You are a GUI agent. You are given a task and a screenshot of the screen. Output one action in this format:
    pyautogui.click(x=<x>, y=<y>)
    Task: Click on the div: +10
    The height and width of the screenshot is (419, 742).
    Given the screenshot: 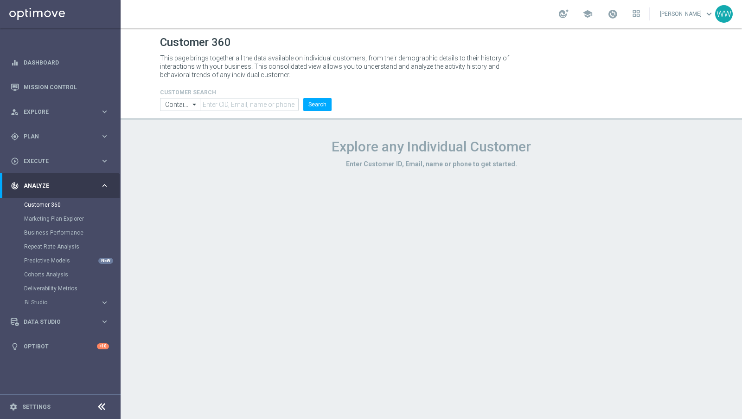 What is the action you would take?
    pyautogui.click(x=103, y=346)
    